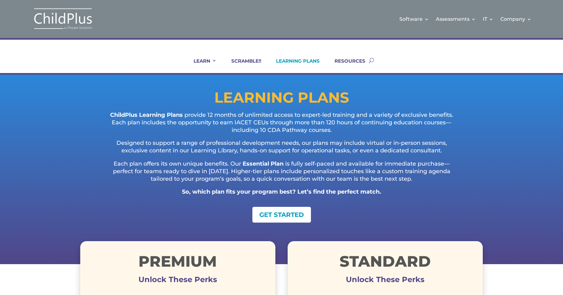 Image resolution: width=563 pixels, height=295 pixels. Describe the element at coordinates (346, 65) in the screenshot. I see `a: RESOURCES` at that location.